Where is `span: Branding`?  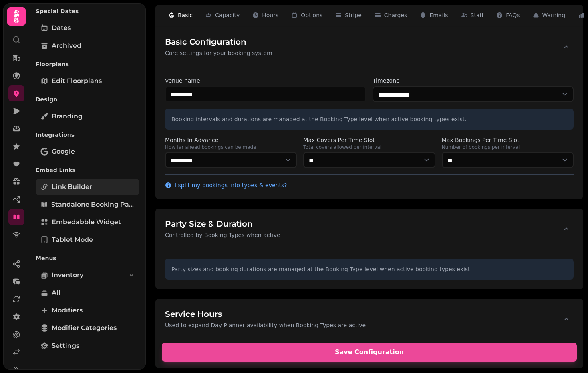 span: Branding is located at coordinates (67, 116).